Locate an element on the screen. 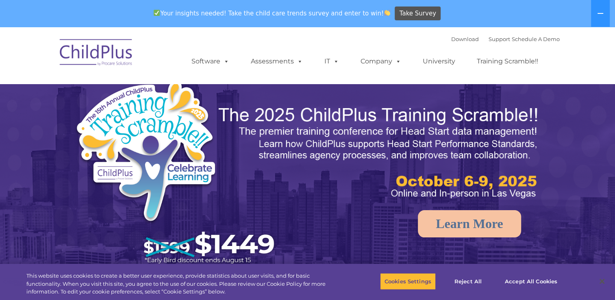 This screenshot has height=300, width=615. img: ChildPlus by Procare Solutions is located at coordinates (96, 54).